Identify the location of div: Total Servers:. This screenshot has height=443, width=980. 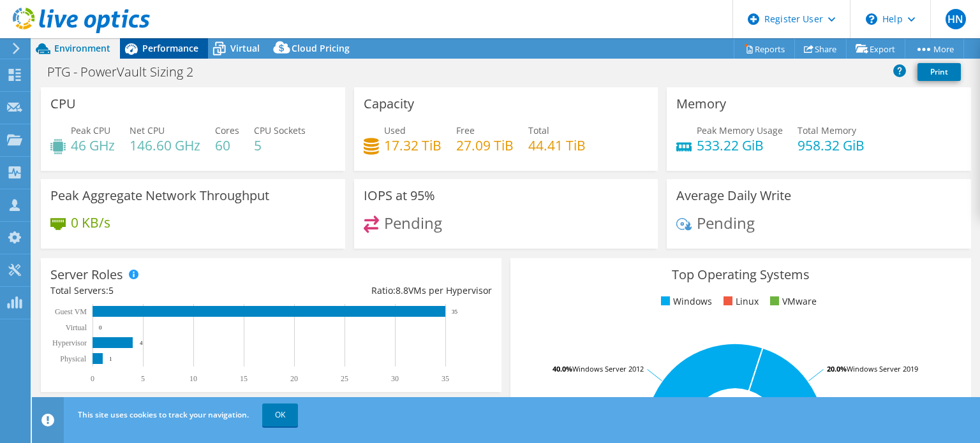
(161, 291).